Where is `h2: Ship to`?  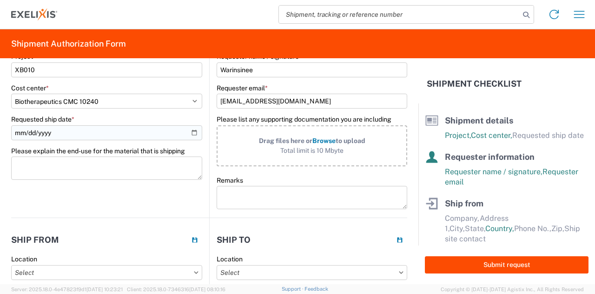 h2: Ship to is located at coordinates (234, 240).